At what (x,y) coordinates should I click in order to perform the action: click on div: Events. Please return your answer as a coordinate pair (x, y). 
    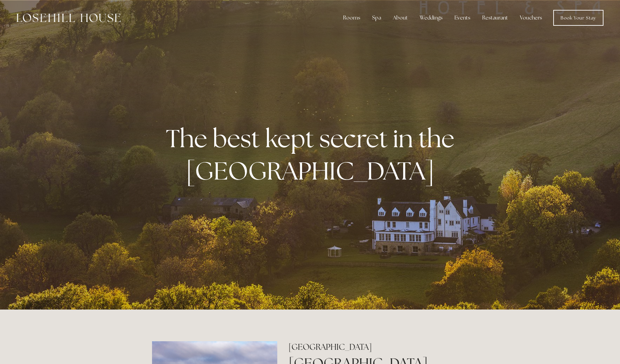
    Looking at the image, I should click on (462, 18).